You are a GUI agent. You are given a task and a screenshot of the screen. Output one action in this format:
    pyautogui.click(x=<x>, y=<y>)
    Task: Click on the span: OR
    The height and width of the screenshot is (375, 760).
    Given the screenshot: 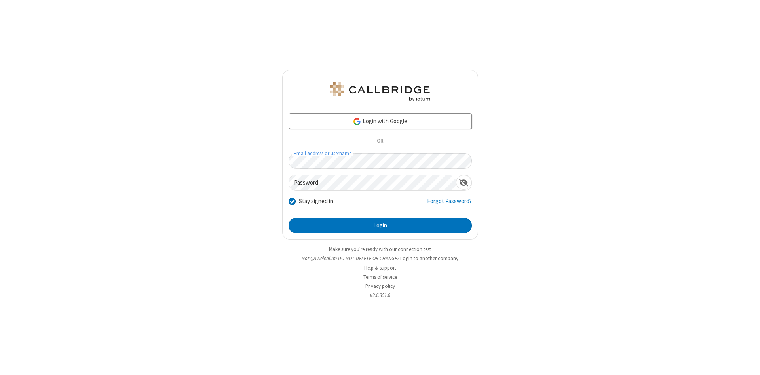 What is the action you would take?
    pyautogui.click(x=380, y=141)
    